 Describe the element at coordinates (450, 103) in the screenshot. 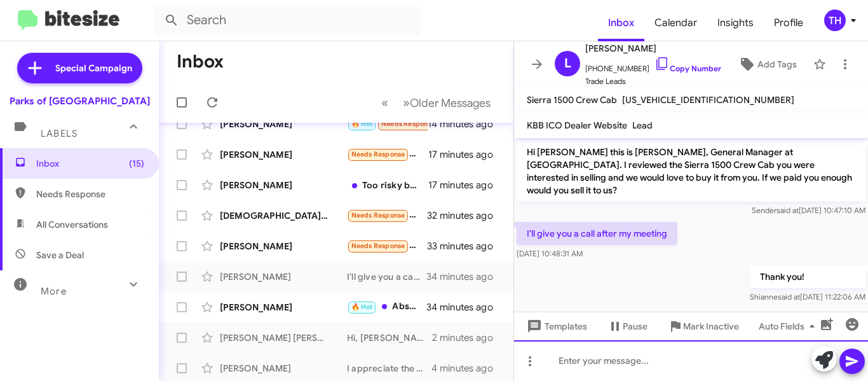

I see `span: Older Messages` at that location.